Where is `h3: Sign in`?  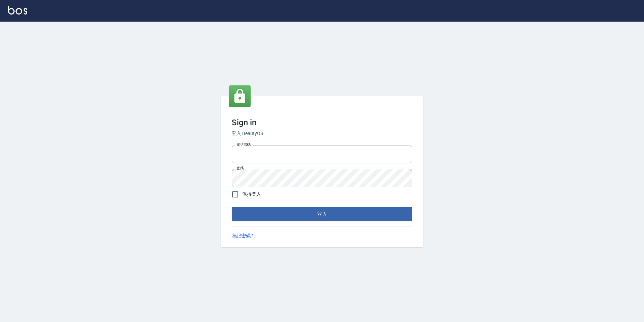
h3: Sign in is located at coordinates (322, 123).